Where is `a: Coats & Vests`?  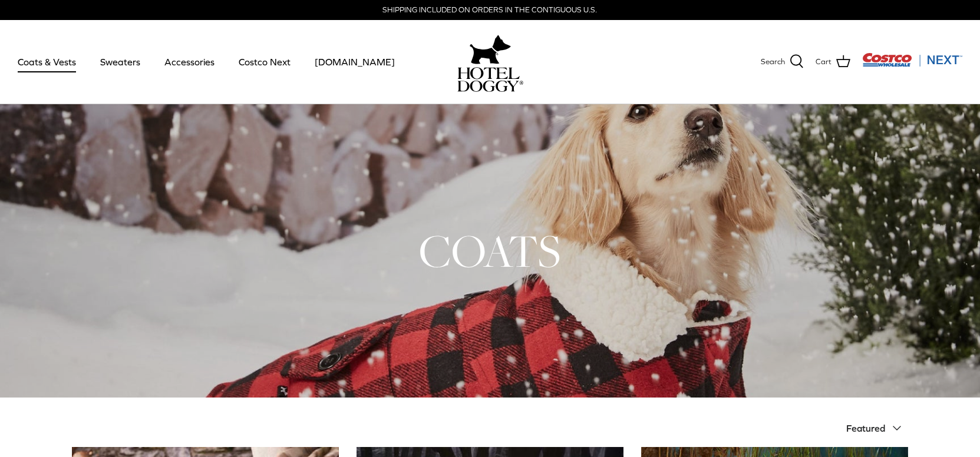
a: Coats & Vests is located at coordinates (47, 62).